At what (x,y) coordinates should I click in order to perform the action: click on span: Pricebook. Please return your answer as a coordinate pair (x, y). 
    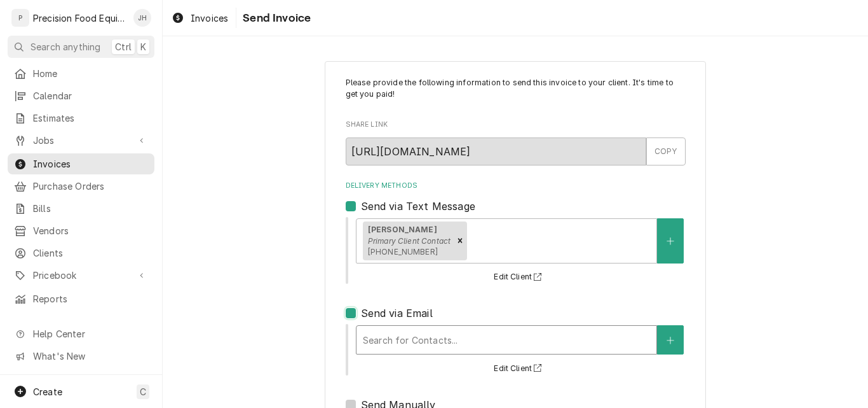
    Looking at the image, I should click on (80, 275).